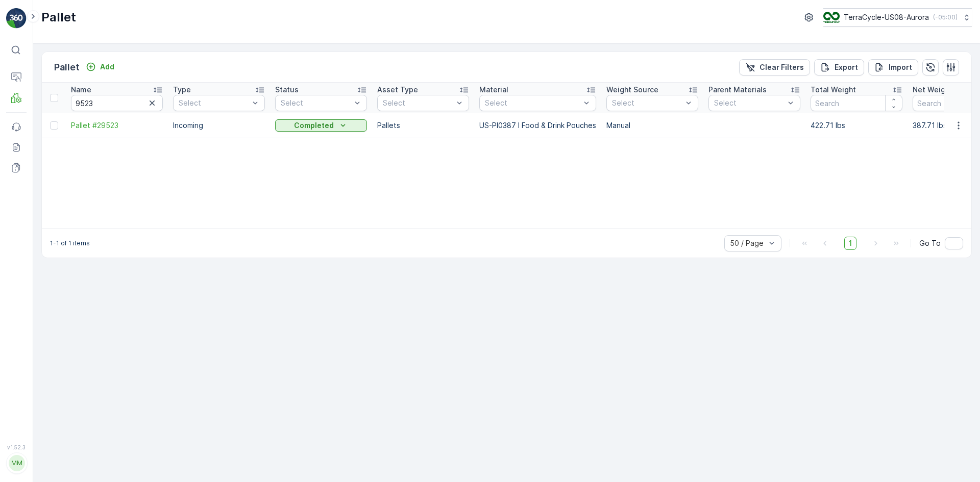 The height and width of the screenshot is (482, 980). Describe the element at coordinates (839, 67) in the screenshot. I see `button: Export` at that location.